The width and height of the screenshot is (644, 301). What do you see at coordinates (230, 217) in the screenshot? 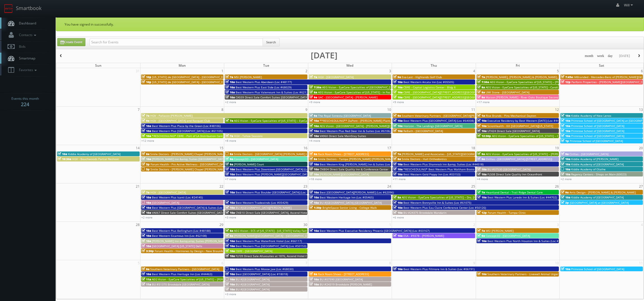
I see `a: +3 more` at bounding box center [230, 217].